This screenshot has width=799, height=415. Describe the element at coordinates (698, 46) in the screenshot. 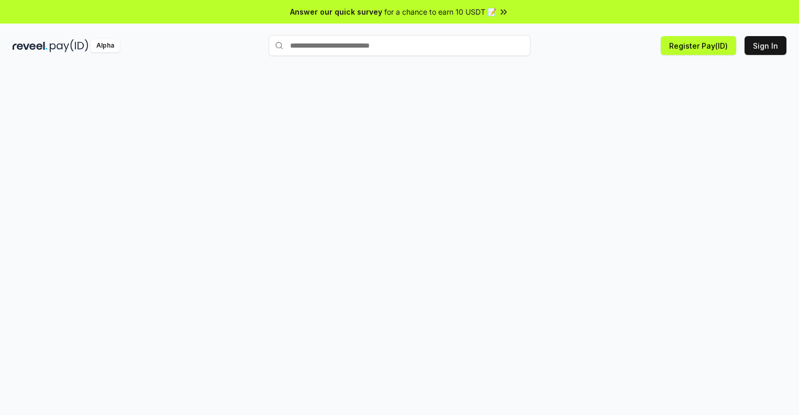

I see `button: Register Pay(ID)` at that location.